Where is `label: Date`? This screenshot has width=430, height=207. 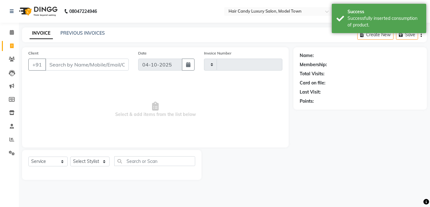 label: Date is located at coordinates (142, 53).